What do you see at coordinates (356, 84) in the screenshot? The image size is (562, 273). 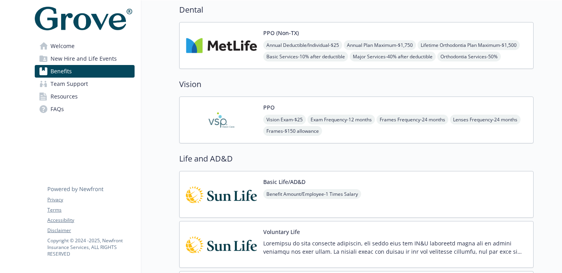 I see `h2: Vision` at bounding box center [356, 84].